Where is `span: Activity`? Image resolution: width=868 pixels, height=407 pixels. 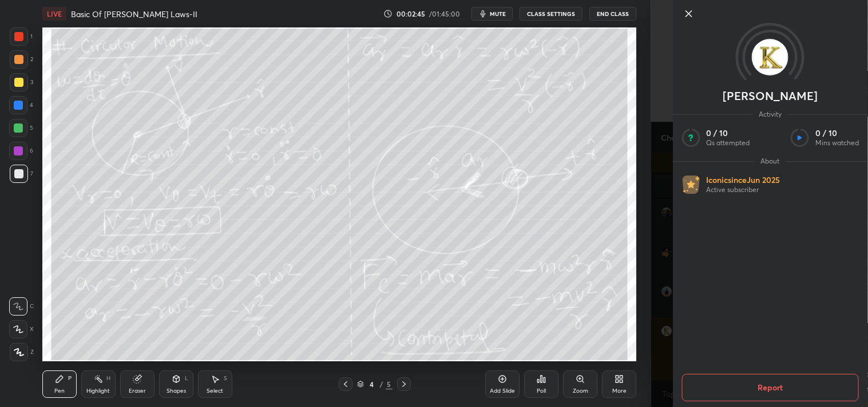 span: Activity is located at coordinates (770, 114).